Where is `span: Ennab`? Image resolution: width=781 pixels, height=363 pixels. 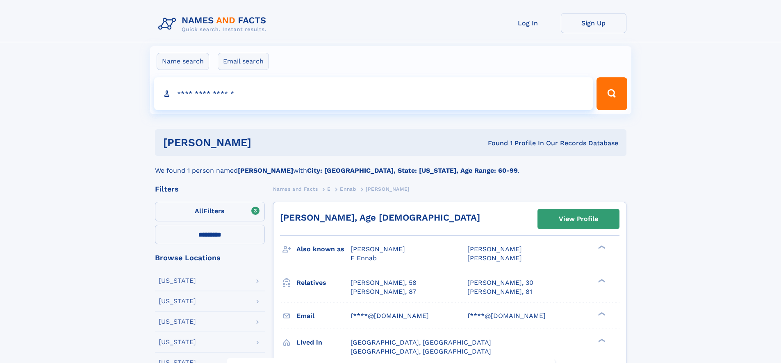
span: Ennab is located at coordinates (348, 189).